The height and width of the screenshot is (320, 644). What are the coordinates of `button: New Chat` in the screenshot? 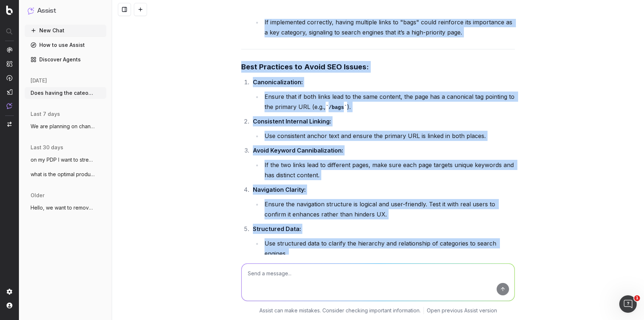 It's located at (66, 31).